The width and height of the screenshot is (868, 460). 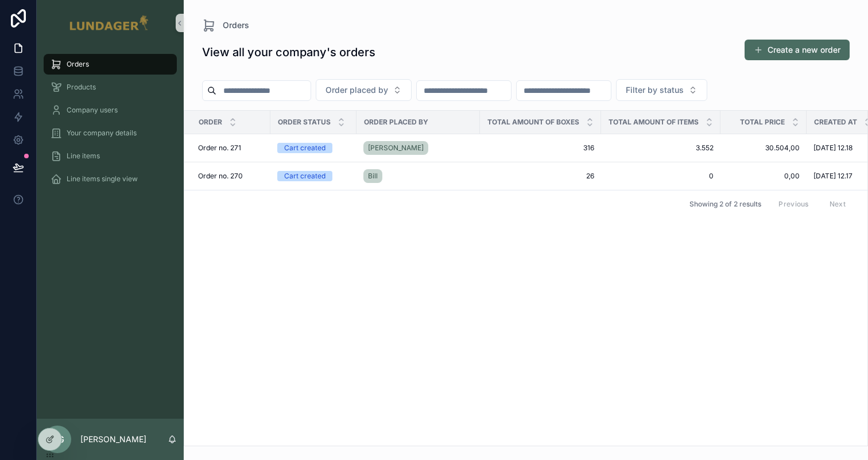 What do you see at coordinates (210, 122) in the screenshot?
I see `span: Order` at bounding box center [210, 122].